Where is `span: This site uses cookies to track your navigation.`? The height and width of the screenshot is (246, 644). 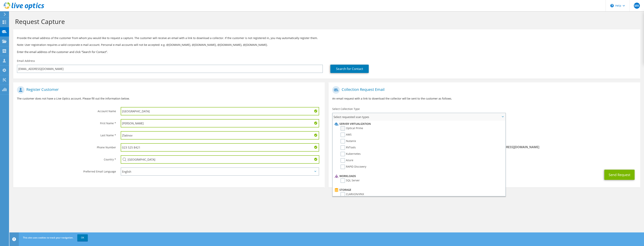 span: This site uses cookies to track your navigation. is located at coordinates (48, 237).